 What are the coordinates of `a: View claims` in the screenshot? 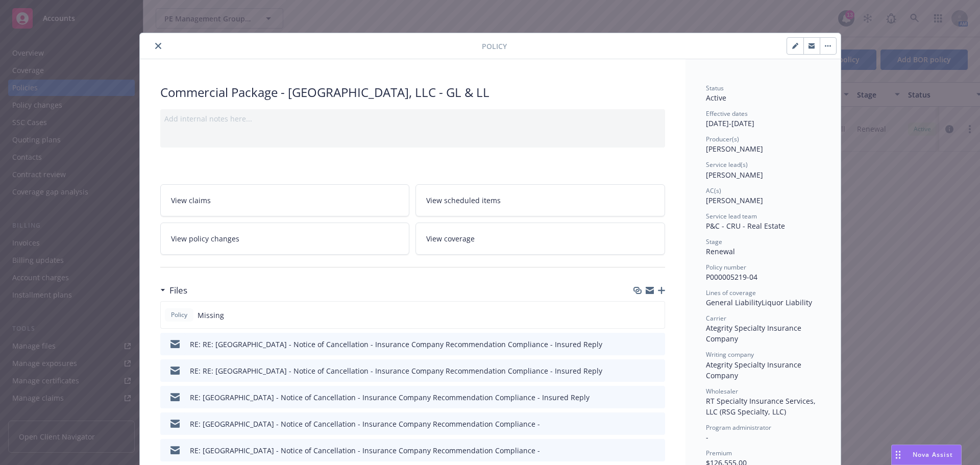 It's located at (284, 200).